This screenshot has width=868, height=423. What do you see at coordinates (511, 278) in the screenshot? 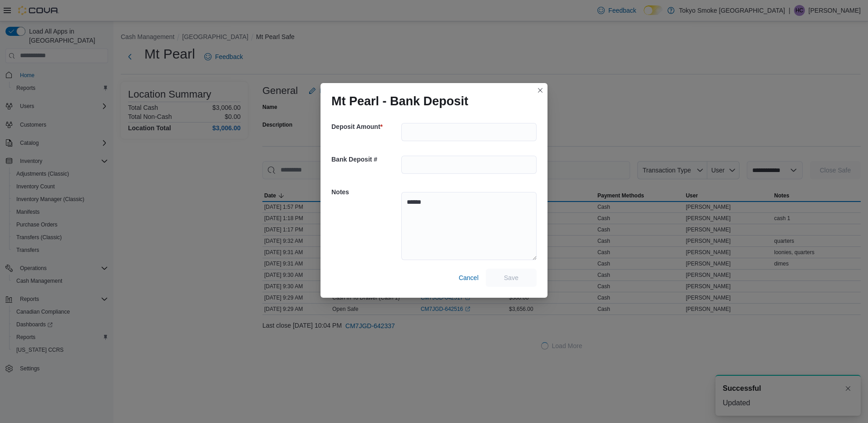
I see `span: Save` at bounding box center [511, 278].